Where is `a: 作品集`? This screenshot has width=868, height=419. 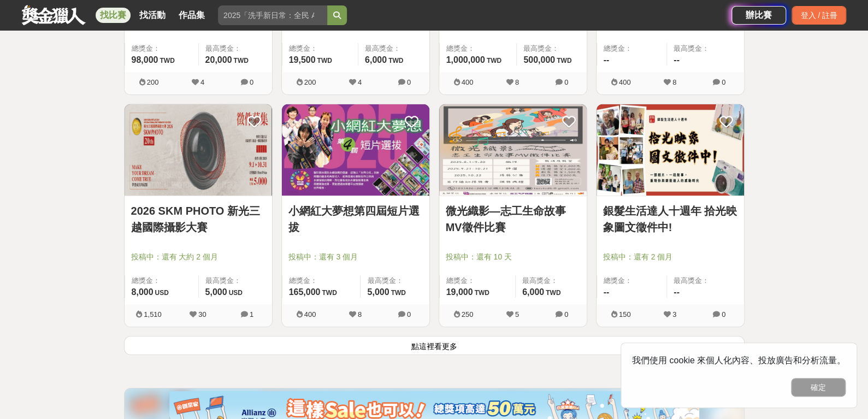 a: 作品集 is located at coordinates (192, 15).